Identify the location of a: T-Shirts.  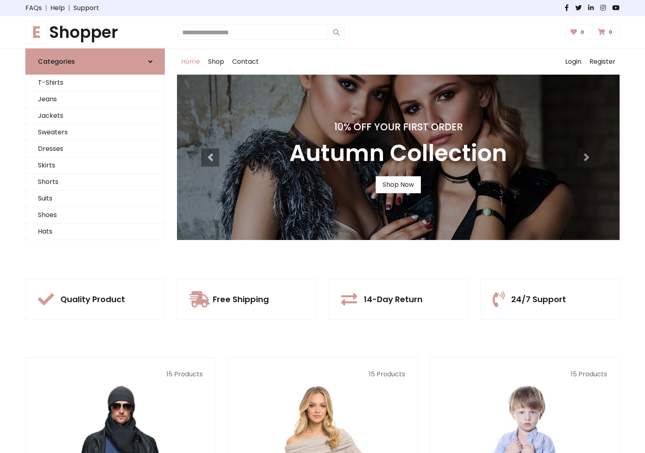
(95, 83).